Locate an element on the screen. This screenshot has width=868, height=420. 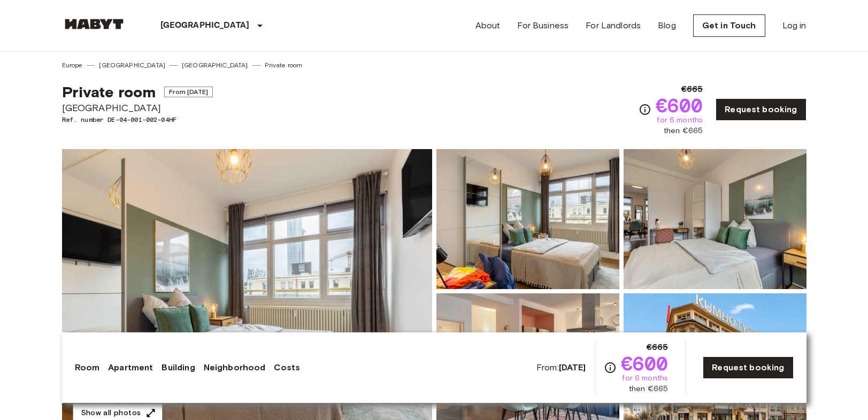
a: Costs is located at coordinates (287, 367).